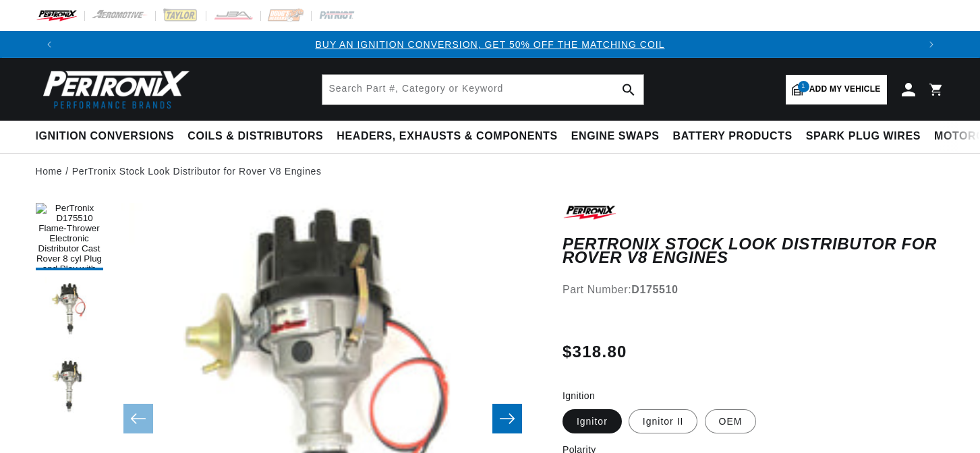  What do you see at coordinates (753, 250) in the screenshot?
I see `h1: PerTronix Stock Look Distributor for Rover V8 Engines` at bounding box center [753, 250].